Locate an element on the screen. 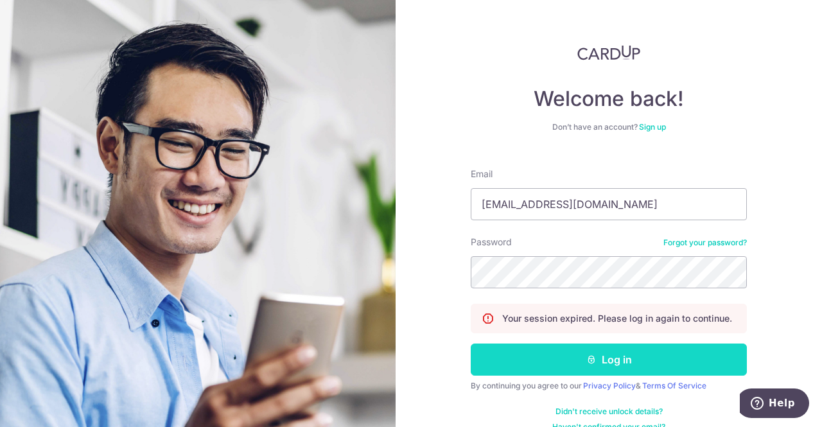  span: Help is located at coordinates (42, 15).